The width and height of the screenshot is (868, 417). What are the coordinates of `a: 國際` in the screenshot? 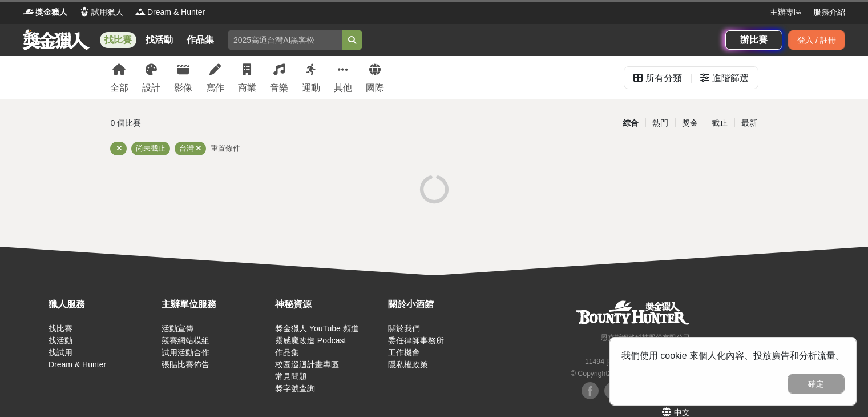 It's located at (375, 77).